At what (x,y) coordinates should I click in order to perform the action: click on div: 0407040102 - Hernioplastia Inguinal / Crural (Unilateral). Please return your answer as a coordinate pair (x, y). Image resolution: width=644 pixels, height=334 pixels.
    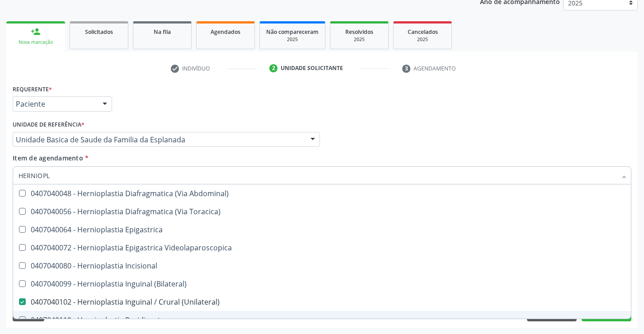
    Looking at the image, I should click on (321, 302).